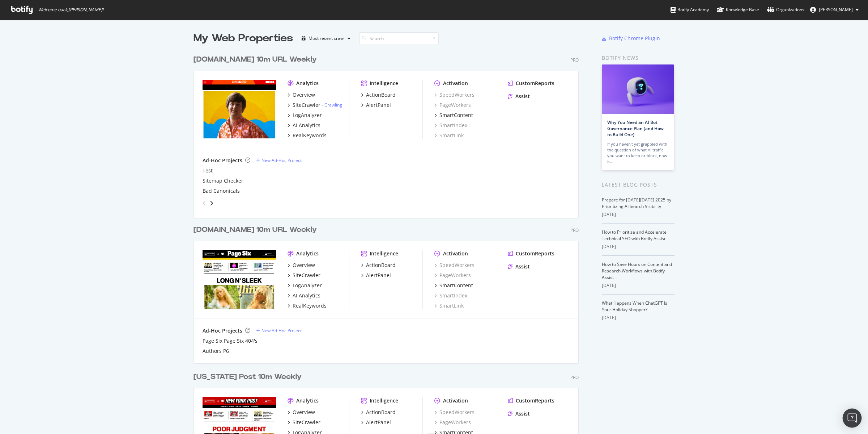 This screenshot has width=868, height=434. I want to click on img: www.Pagesix.com, so click(239, 279).